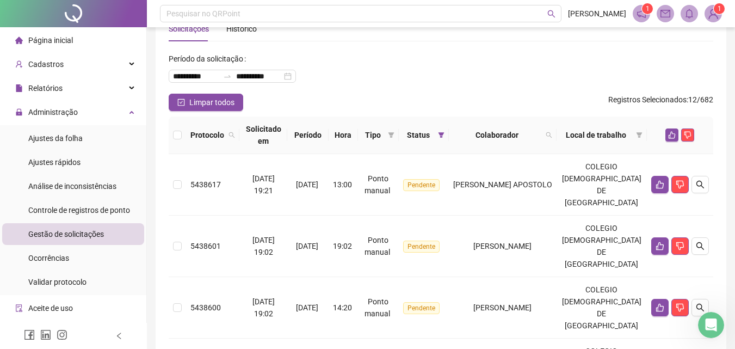  What do you see at coordinates (46, 335) in the screenshot?
I see `span: linkedin` at bounding box center [46, 335].